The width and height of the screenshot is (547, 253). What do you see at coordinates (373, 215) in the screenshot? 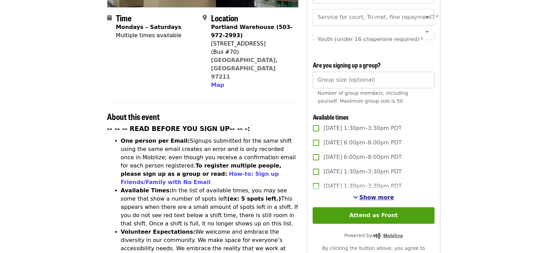
I see `button: Attend as Front` at bounding box center [373, 215].